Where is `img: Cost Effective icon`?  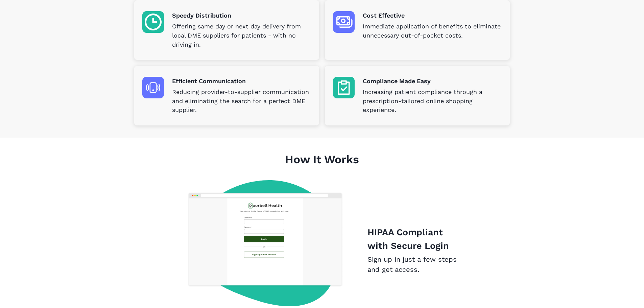
img: Cost Effective icon is located at coordinates (344, 22).